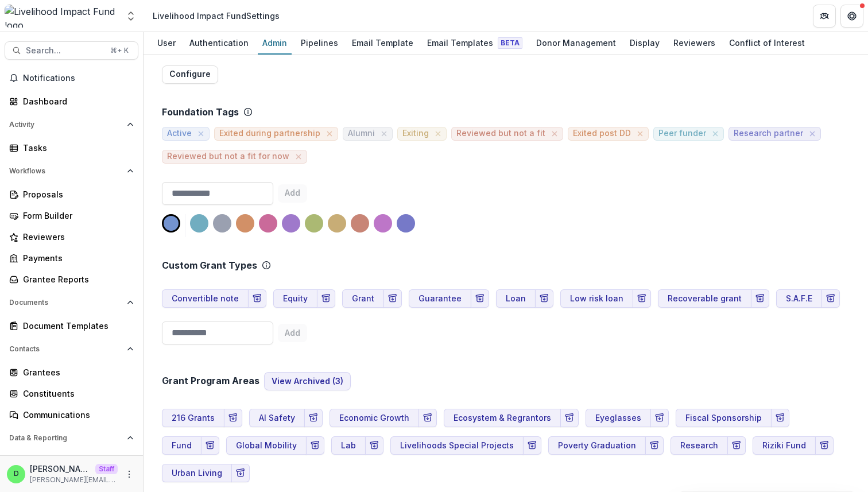 This screenshot has width=868, height=492. What do you see at coordinates (723, 418) in the screenshot?
I see `button: Fiscal Sponsorship` at bounding box center [723, 418].